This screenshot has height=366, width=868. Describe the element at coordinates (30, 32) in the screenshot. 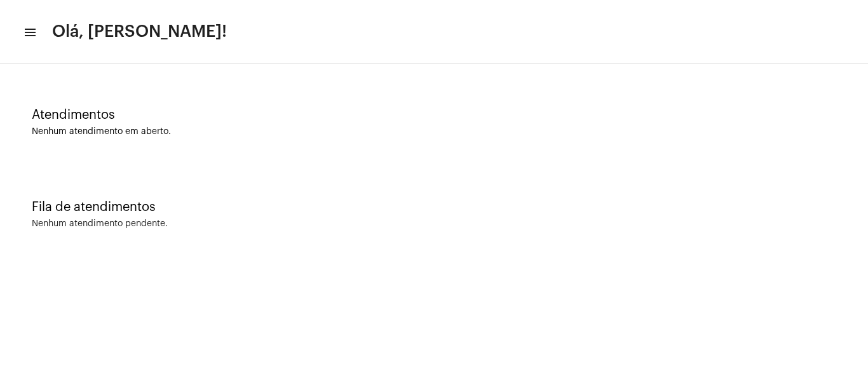

I see `mat-icon: sidenav icon` at that location.